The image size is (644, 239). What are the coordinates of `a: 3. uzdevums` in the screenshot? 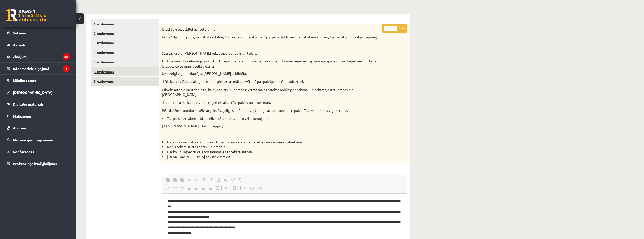 It's located at (125, 43).